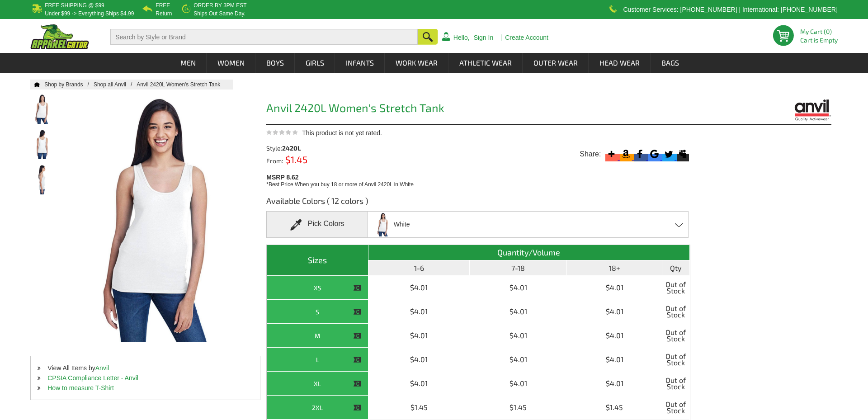  What do you see at coordinates (483, 37) in the screenshot?
I see `a: Sign In` at bounding box center [483, 37].